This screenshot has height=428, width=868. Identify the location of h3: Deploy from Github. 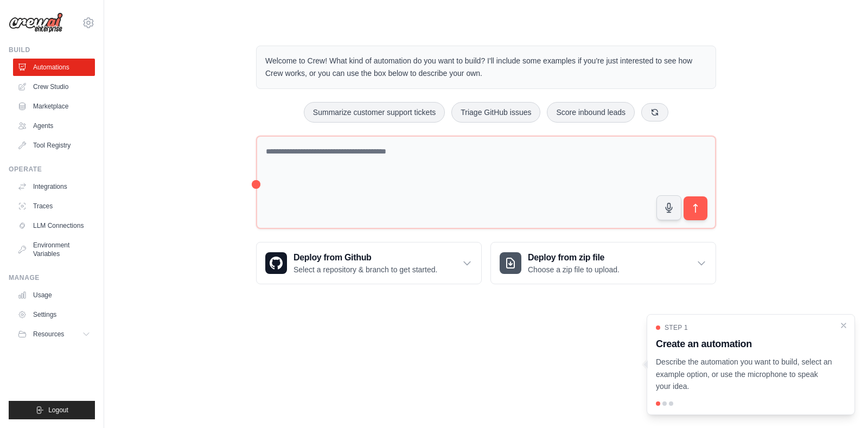
(365, 258).